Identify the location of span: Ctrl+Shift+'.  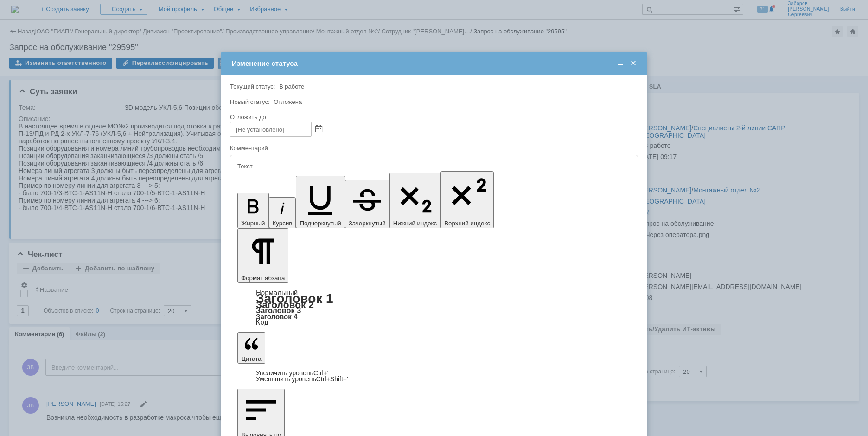
(332, 378).